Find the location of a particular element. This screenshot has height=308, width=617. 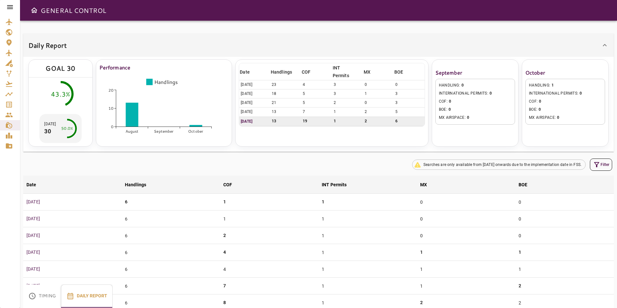

h6: Daily Report is located at coordinates (47, 45).